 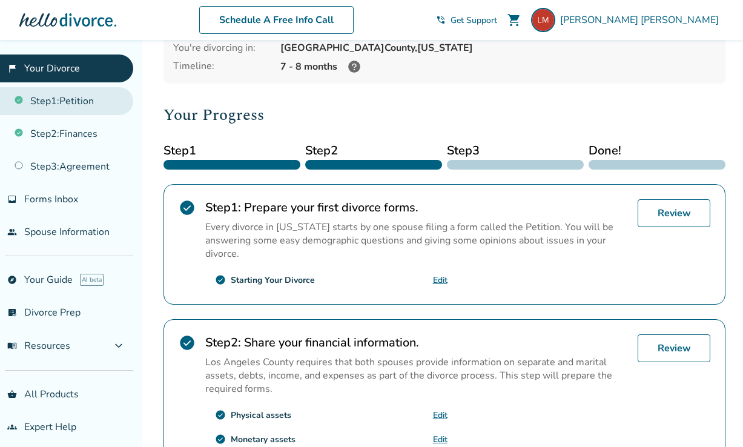 What do you see at coordinates (221, 48) in the screenshot?
I see `div: You're divorcing in:` at bounding box center [221, 48].